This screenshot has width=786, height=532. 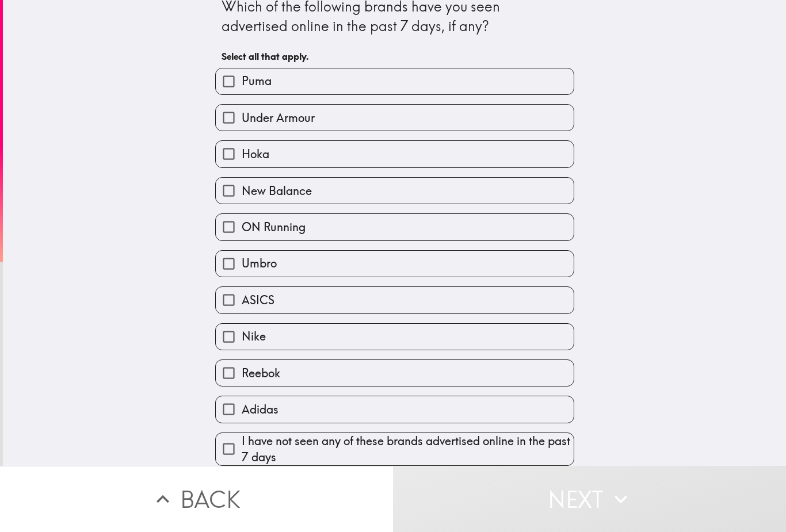 What do you see at coordinates (395, 449) in the screenshot?
I see `button: I have not seen any of these brands advertised online in the past 7 days` at bounding box center [395, 449].